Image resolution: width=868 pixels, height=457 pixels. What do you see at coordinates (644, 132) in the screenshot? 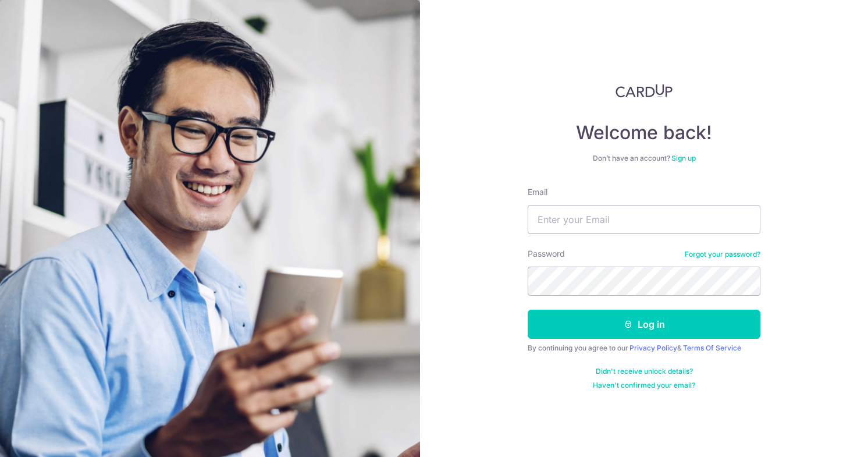
I see `h4: Welcome back!` at bounding box center [644, 132].